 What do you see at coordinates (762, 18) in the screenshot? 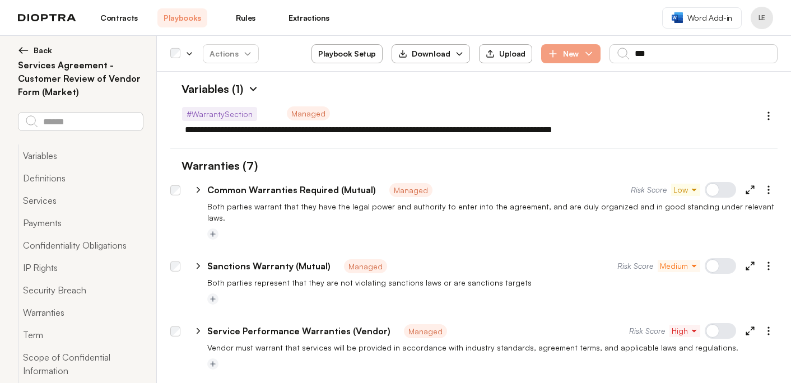
I see `button: Profile menu` at bounding box center [762, 18].